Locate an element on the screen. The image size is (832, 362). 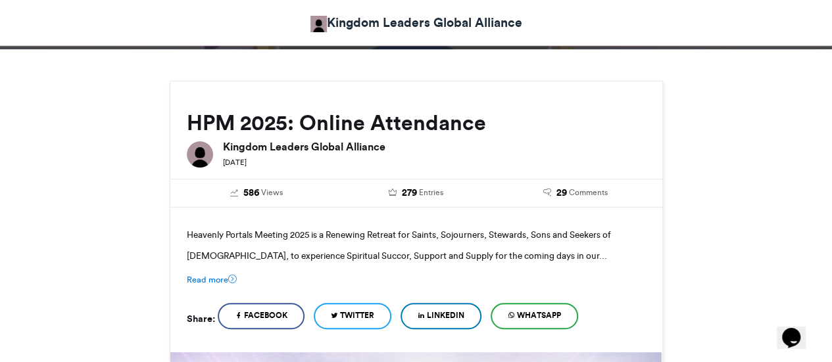
a: LinkedIn is located at coordinates (441, 316).